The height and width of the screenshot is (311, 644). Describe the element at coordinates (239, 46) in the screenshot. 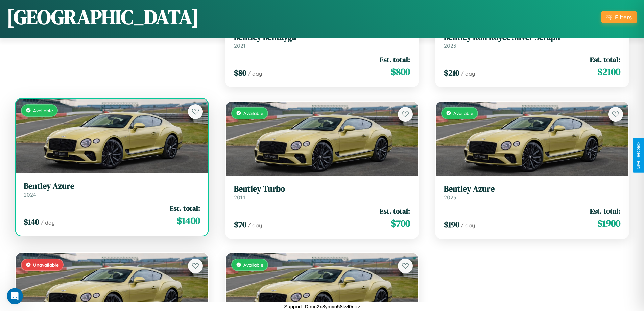

I see `span: 2021` at that location.